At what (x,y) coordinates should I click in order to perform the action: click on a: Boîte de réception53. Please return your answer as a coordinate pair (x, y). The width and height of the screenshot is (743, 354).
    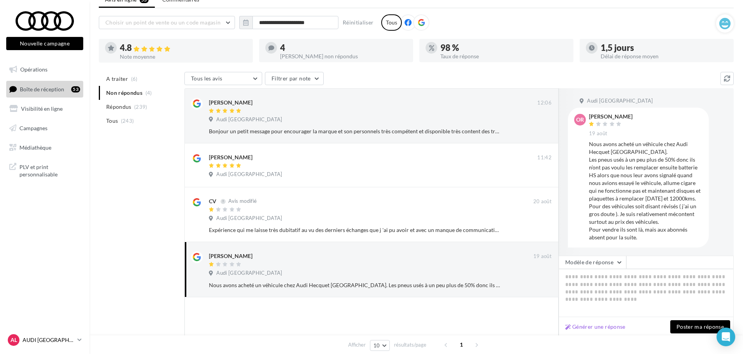
    Looking at the image, I should click on (45, 89).